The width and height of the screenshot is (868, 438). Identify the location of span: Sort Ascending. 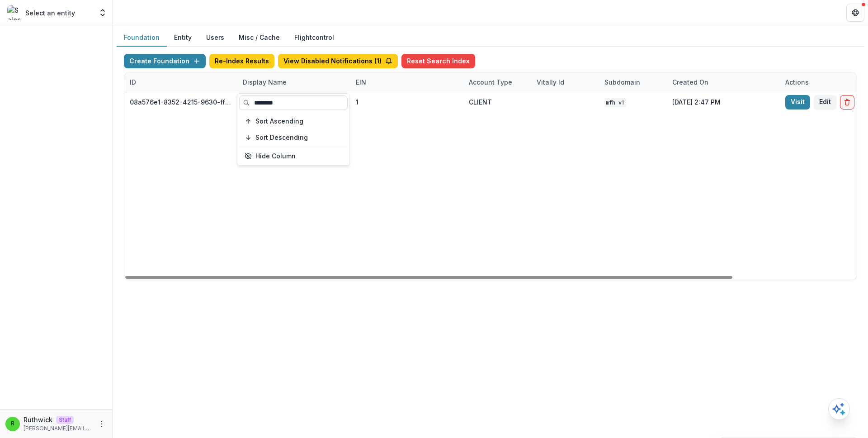
(280, 121).